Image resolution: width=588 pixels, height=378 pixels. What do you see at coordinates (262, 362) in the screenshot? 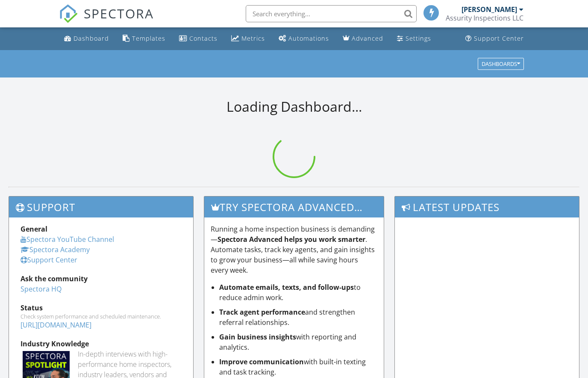
I see `strong: Improve communication` at bounding box center [262, 362].